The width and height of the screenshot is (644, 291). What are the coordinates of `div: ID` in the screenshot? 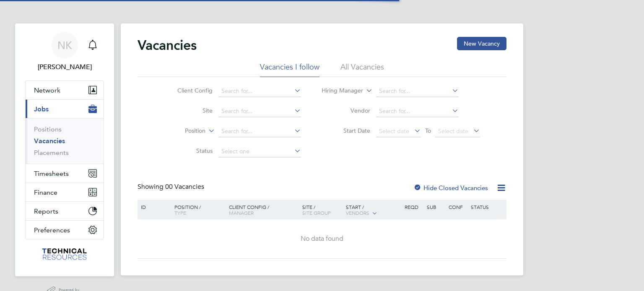 It's located at (153, 207).